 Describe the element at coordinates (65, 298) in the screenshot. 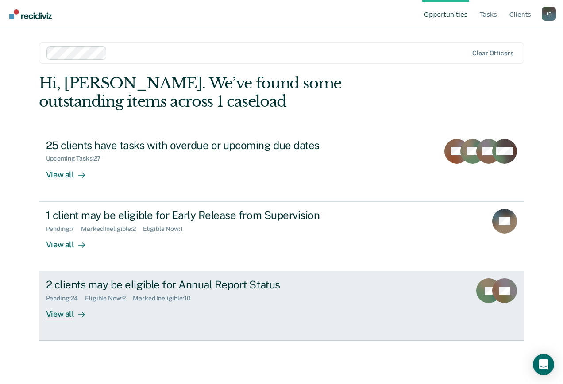

I see `div: Pending : 24` at that location.